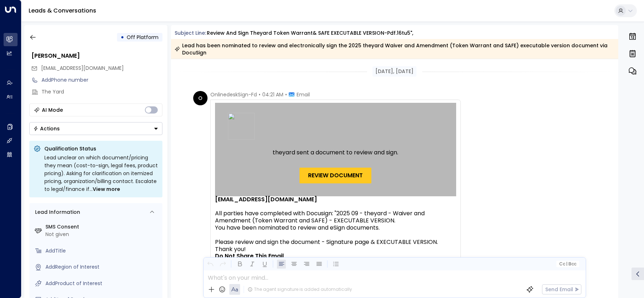  I want to click on span: Off Platform, so click(142, 37).